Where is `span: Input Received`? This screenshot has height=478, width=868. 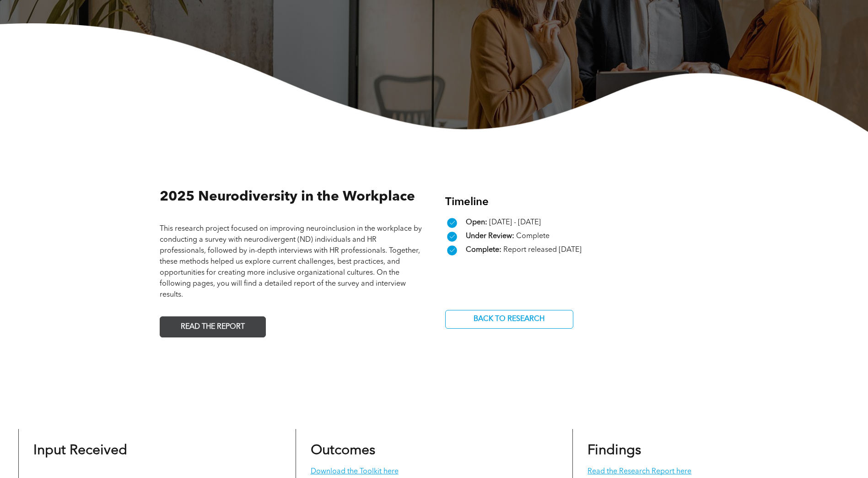 span: Input Received is located at coordinates (80, 450).